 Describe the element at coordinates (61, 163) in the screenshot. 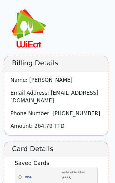

I see `h2: Saved Cards` at that location.